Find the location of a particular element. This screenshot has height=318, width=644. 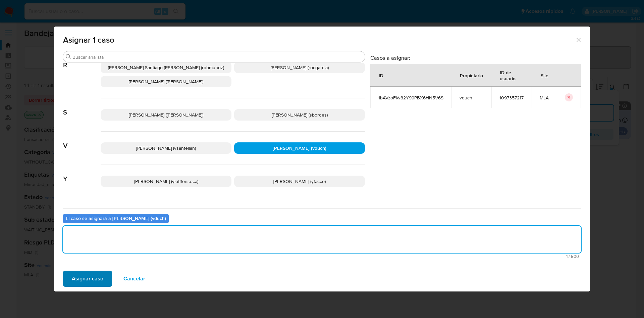

button: icon-button is located at coordinates (569, 97).